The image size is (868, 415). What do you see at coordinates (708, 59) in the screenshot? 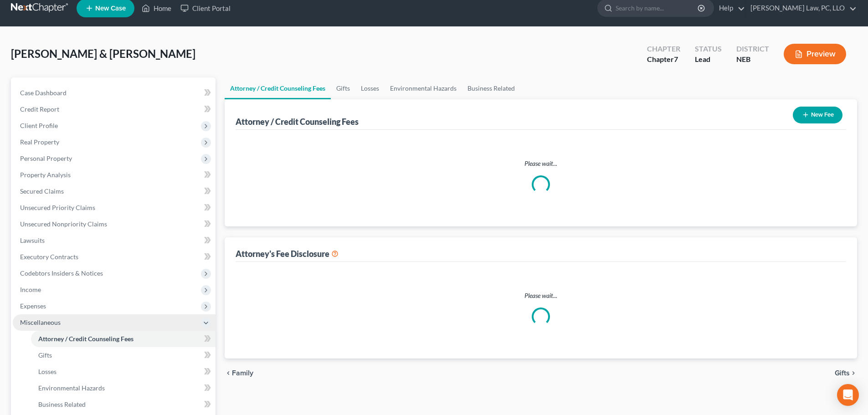
I see `div: Lead` at bounding box center [708, 59].